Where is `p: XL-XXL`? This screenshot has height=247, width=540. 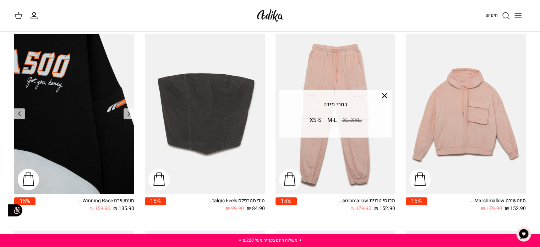
p: XL-XXL is located at coordinates (352, 121).